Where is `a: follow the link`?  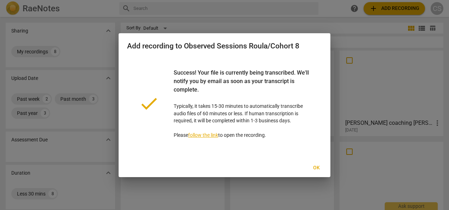 a: follow the link is located at coordinates (203, 135).